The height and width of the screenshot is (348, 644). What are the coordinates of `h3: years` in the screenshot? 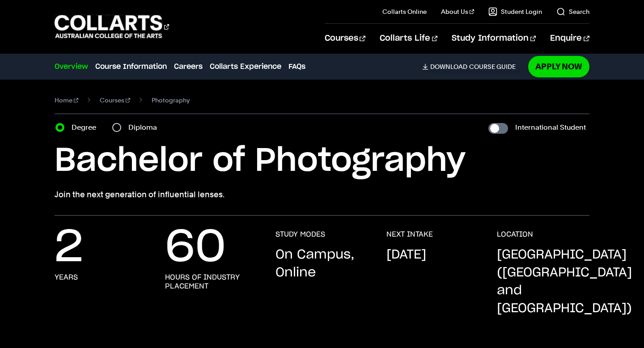 It's located at (66, 277).